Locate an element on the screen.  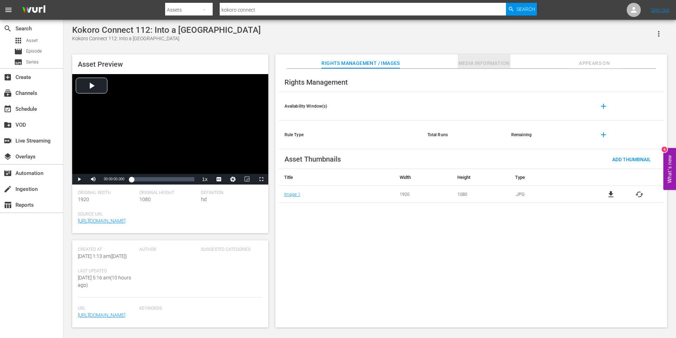
span: cached is located at coordinates (640, 194).